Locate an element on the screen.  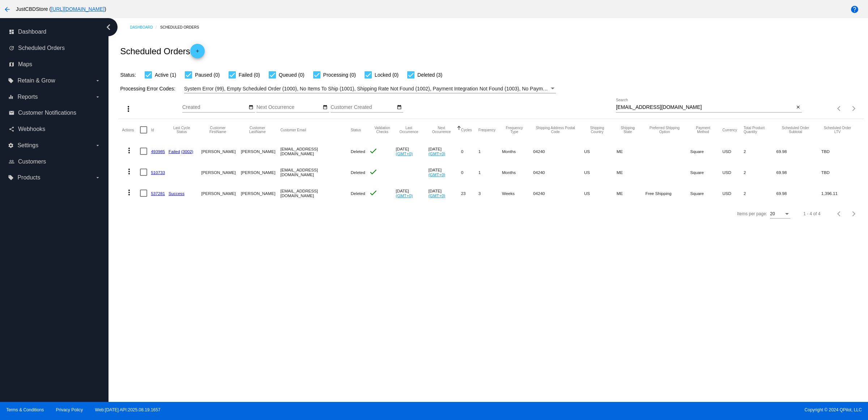
mat-icon: date_range is located at coordinates (251, 107).